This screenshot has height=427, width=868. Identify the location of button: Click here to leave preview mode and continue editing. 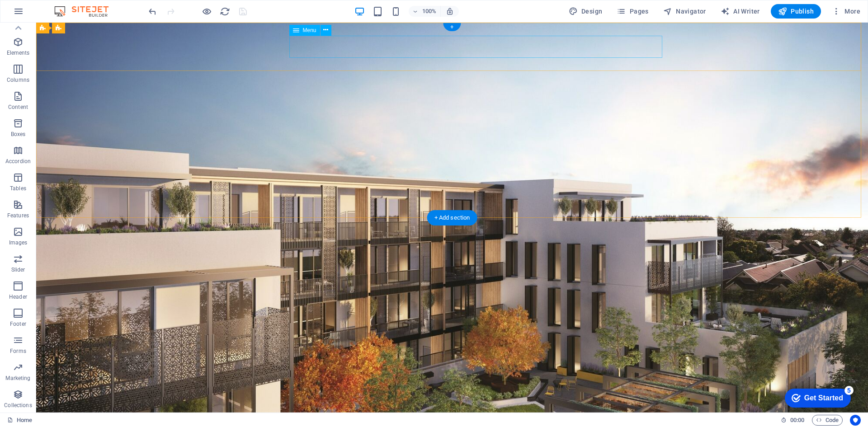
(207, 11).